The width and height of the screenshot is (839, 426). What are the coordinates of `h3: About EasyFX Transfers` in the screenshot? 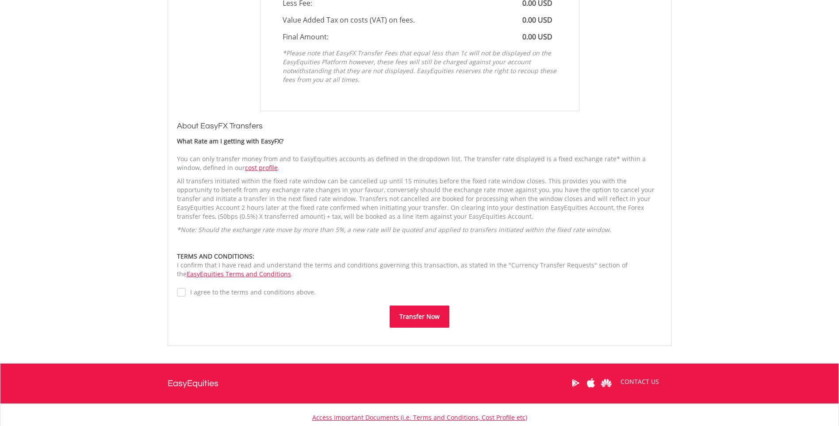 It's located at (420, 126).